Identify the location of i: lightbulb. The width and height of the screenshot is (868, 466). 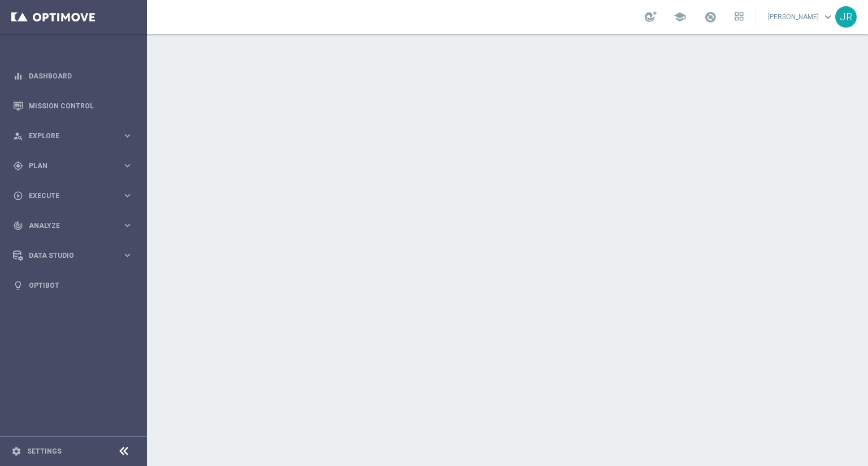
(18, 286).